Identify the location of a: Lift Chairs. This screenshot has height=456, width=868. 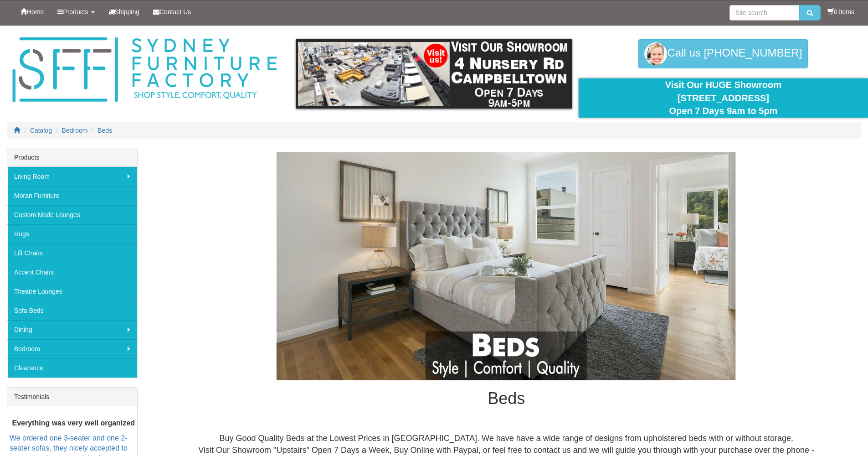
(72, 253).